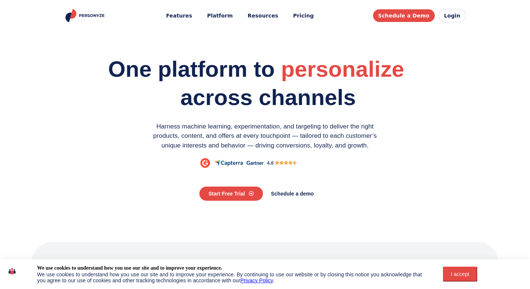 This screenshot has height=289, width=530. Describe the element at coordinates (292, 193) in the screenshot. I see `span: Schedule a demo` at that location.